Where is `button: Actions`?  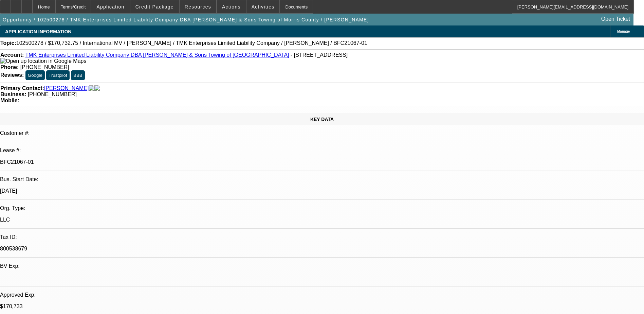
button: Actions is located at coordinates (232, 7).